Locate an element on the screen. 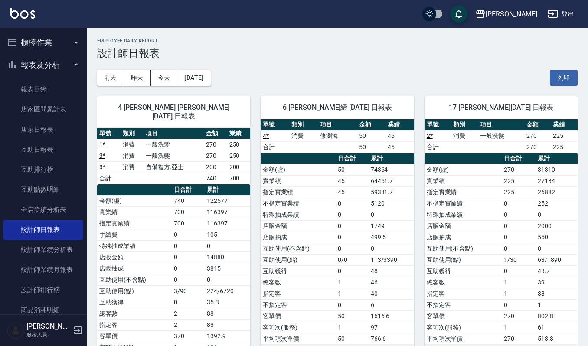 The image size is (588, 346). td: 740 is located at coordinates (216, 178).